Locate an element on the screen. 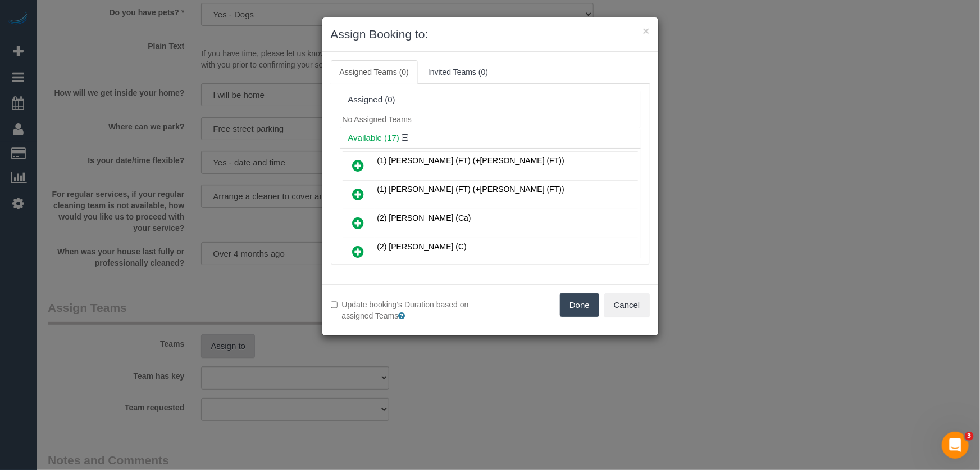 The width and height of the screenshot is (980, 470). button: Done is located at coordinates (580, 304).